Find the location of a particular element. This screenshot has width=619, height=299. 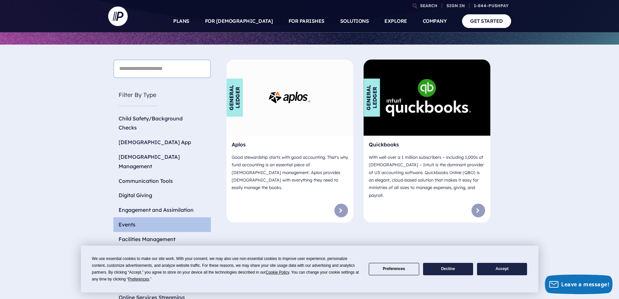

h5: Filter By Type is located at coordinates (162, 97).